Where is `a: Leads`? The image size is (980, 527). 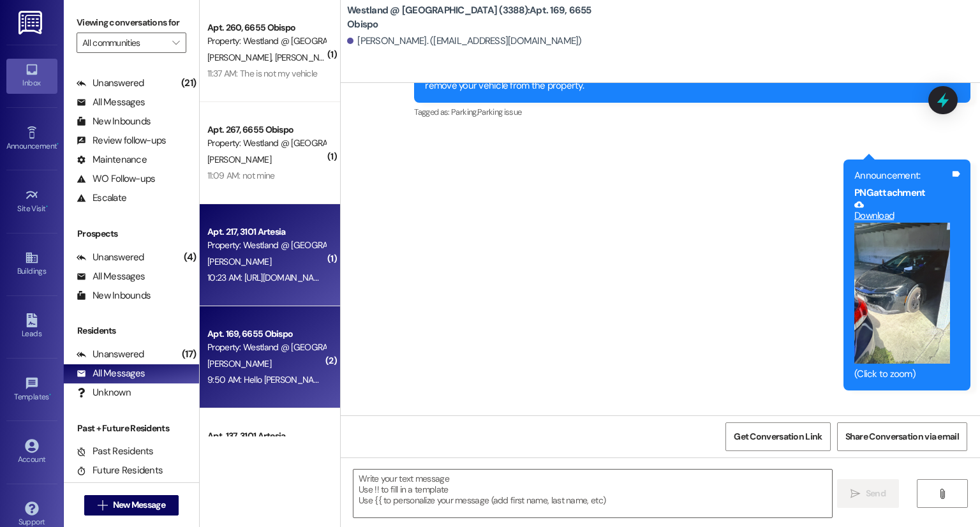 a: Leads is located at coordinates (32, 326).